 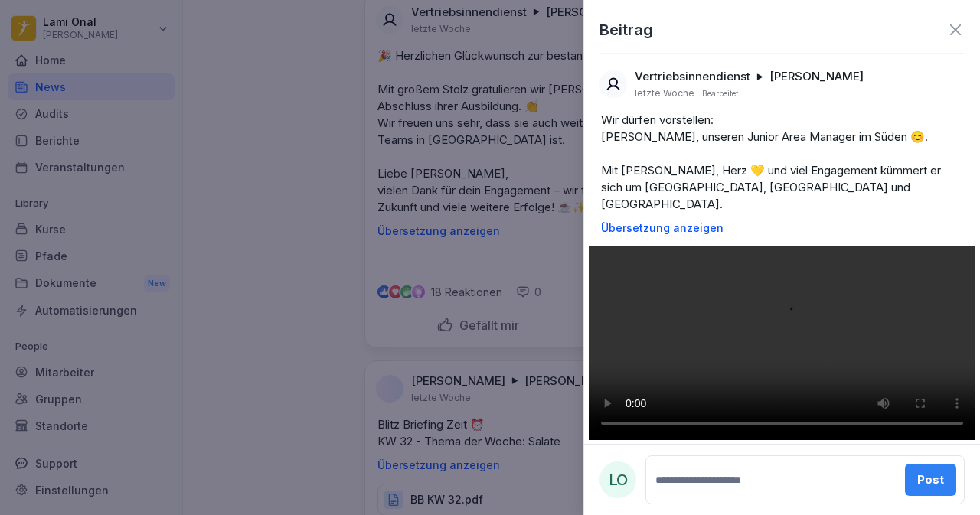 I want to click on p: Vertriebsinnendienst, so click(x=692, y=76).